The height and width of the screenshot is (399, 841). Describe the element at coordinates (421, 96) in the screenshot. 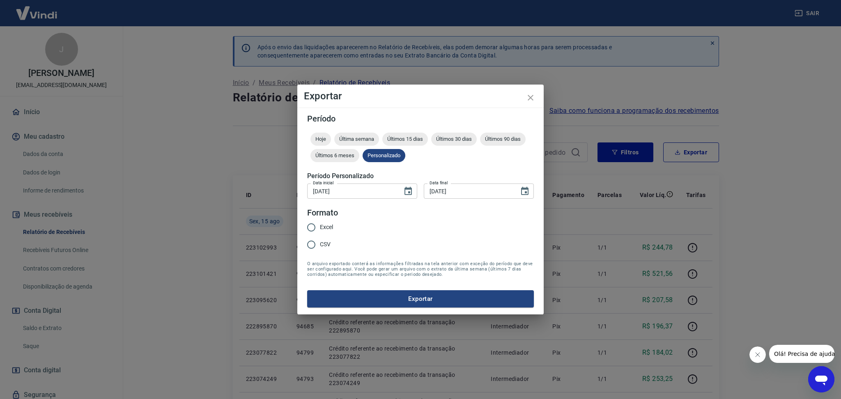

I see `h4: Exportar` at that location.